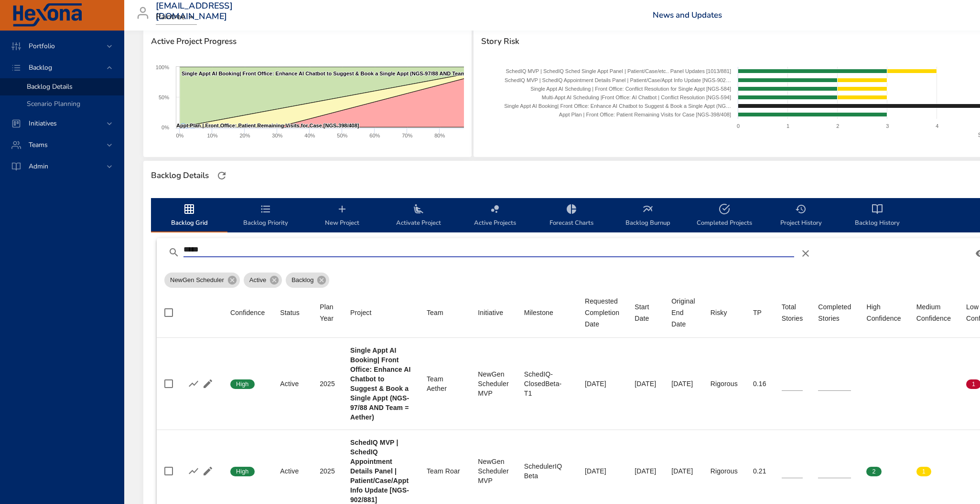  I want to click on div: Active, so click(292, 471).